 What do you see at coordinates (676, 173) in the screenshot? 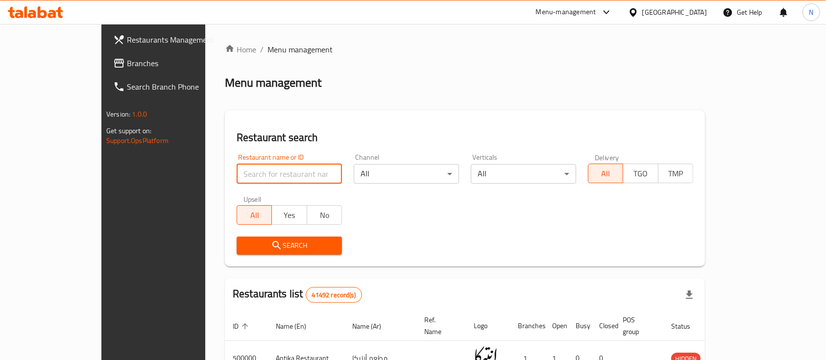
I see `button: TMP` at bounding box center [676, 173].